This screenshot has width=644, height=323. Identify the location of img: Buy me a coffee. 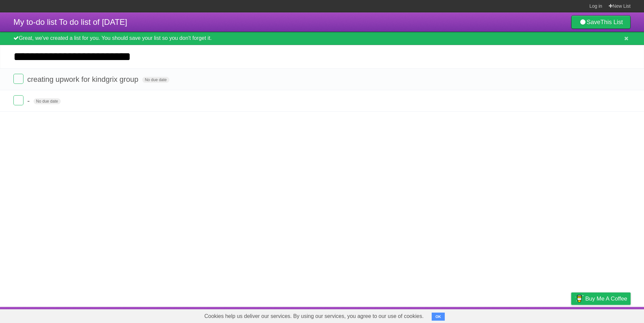
(579, 298).